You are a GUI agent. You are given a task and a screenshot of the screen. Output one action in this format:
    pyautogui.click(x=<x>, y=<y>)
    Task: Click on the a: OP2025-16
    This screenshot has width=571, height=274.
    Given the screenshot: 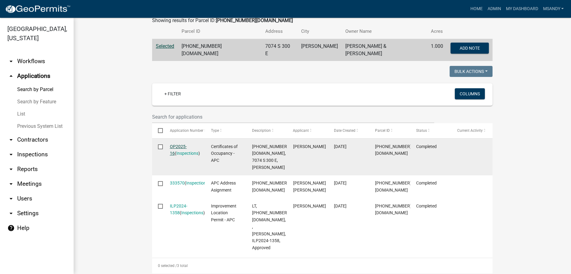 What is the action you would take?
    pyautogui.click(x=178, y=150)
    